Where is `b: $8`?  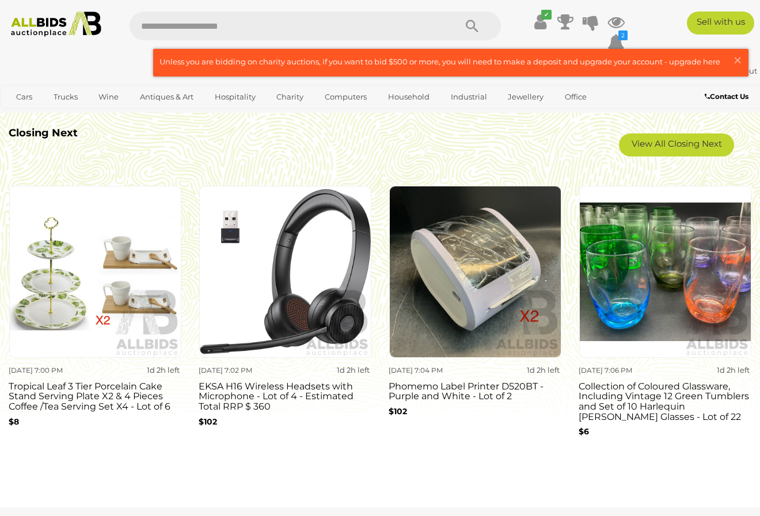 b: $8 is located at coordinates (14, 422).